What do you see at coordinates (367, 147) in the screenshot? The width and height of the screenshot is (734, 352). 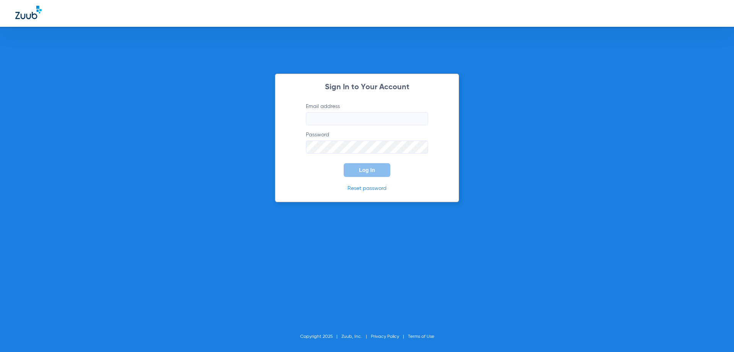 I see `input: Password` at bounding box center [367, 147].